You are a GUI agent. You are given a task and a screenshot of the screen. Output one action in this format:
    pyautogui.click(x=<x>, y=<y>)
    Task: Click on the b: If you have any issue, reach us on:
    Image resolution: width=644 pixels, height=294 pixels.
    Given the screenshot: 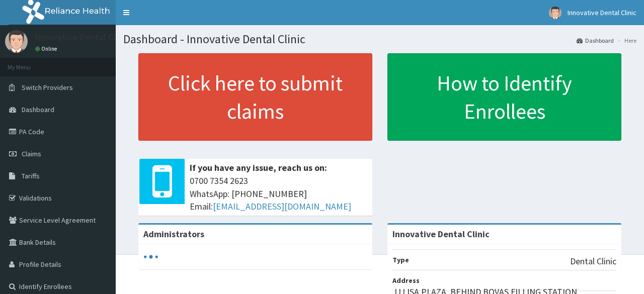 What is the action you would take?
    pyautogui.click(x=258, y=168)
    